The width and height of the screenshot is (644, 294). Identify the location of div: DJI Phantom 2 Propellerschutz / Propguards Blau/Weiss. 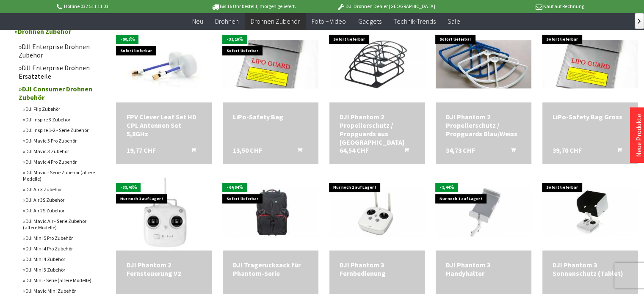
(484, 125).